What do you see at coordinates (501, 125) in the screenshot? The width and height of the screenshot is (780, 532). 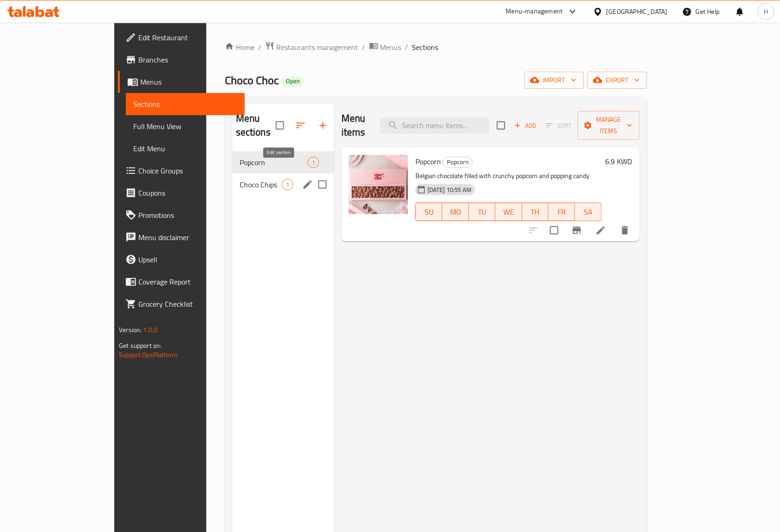 I see `span: Select section` at bounding box center [501, 125].